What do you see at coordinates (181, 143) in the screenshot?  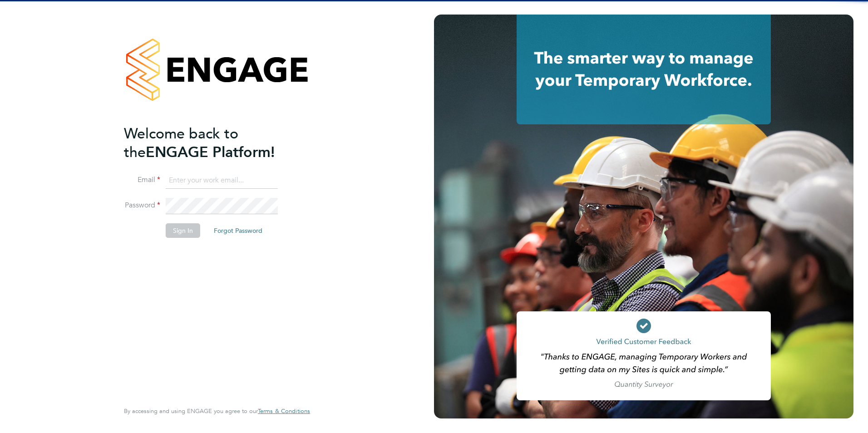 I see `span: Welcome back to the` at bounding box center [181, 143].